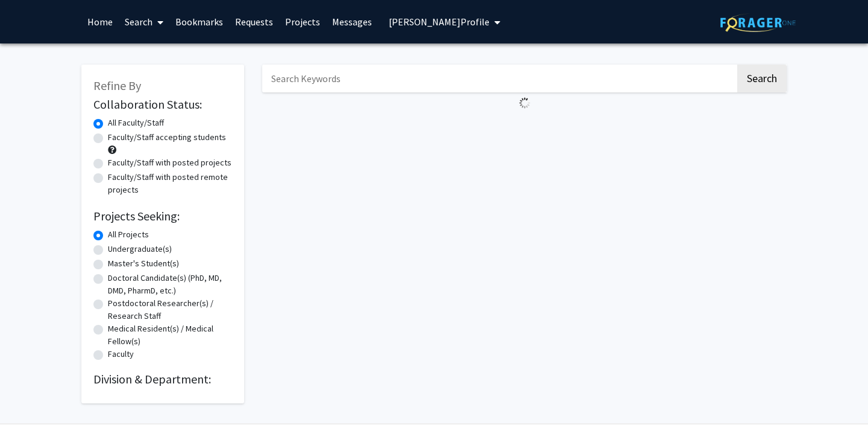 Image resolution: width=868 pixels, height=439 pixels. Describe the element at coordinates (499, 79) in the screenshot. I see `input: Search Keywords` at that location.